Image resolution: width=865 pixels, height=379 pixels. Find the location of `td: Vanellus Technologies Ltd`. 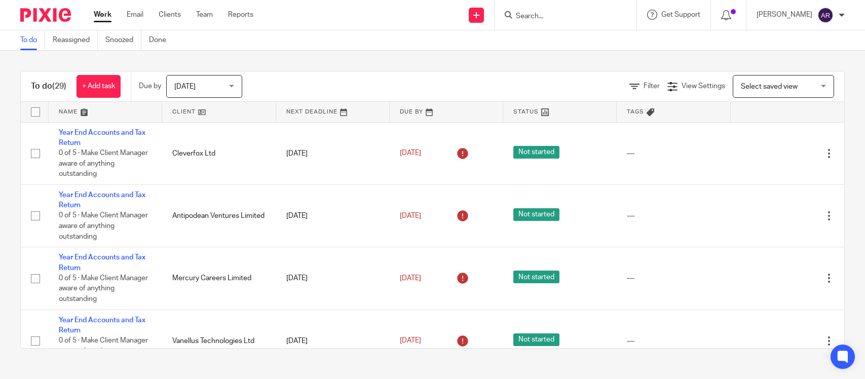

td: Vanellus Technologies Ltd is located at coordinates (219, 340).